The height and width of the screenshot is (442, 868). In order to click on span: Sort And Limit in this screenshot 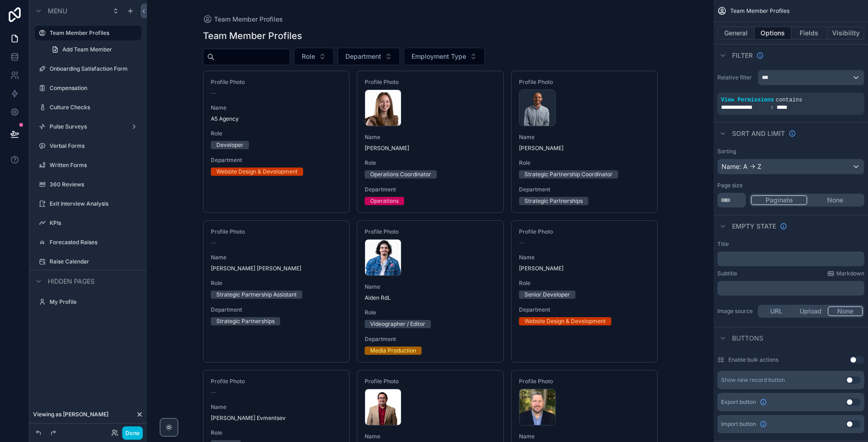, I will do `click(758, 133)`.